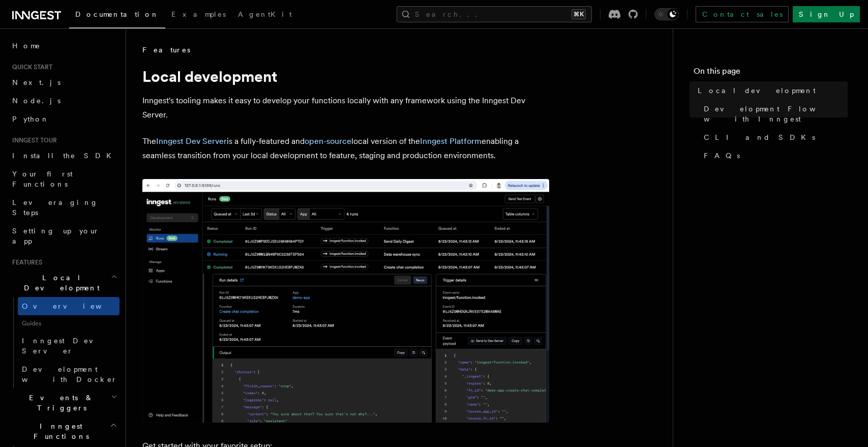 The height and width of the screenshot is (447, 868). I want to click on p: Inngest's tooling makes it easy to develop your functions locally with any framework using the In..., so click(346, 108).